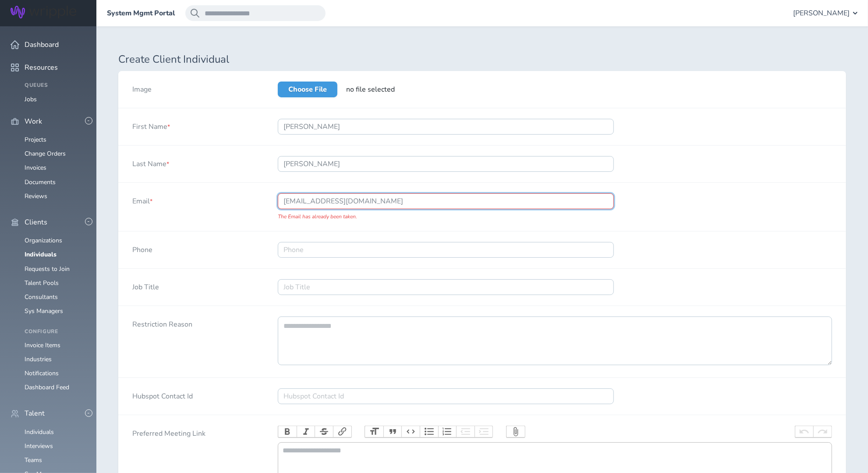  What do you see at coordinates (445, 216) in the screenshot?
I see `div: The Email has already been taken.` at bounding box center [445, 216].